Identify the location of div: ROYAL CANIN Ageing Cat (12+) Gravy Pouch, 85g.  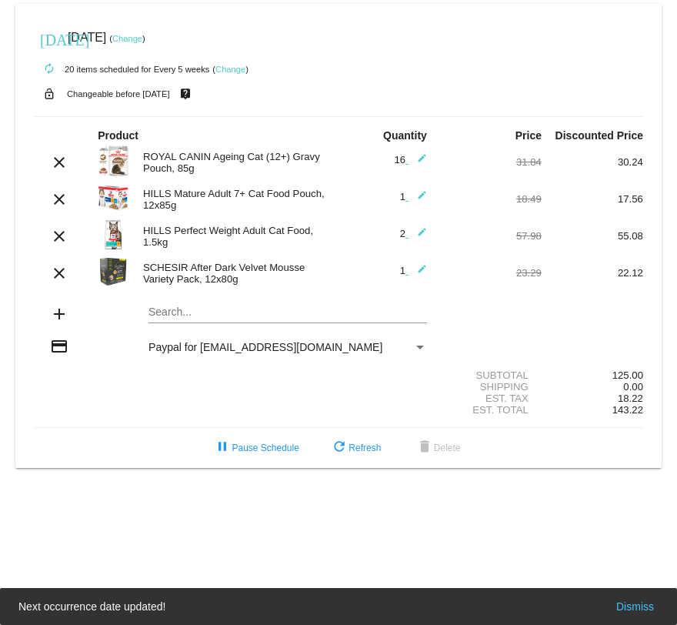
(237, 162).